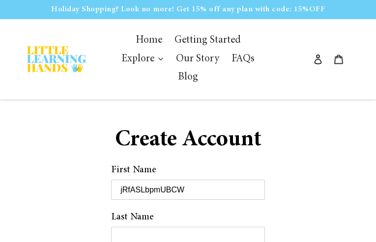  Describe the element at coordinates (197, 59) in the screenshot. I see `span: Our Story` at that location.